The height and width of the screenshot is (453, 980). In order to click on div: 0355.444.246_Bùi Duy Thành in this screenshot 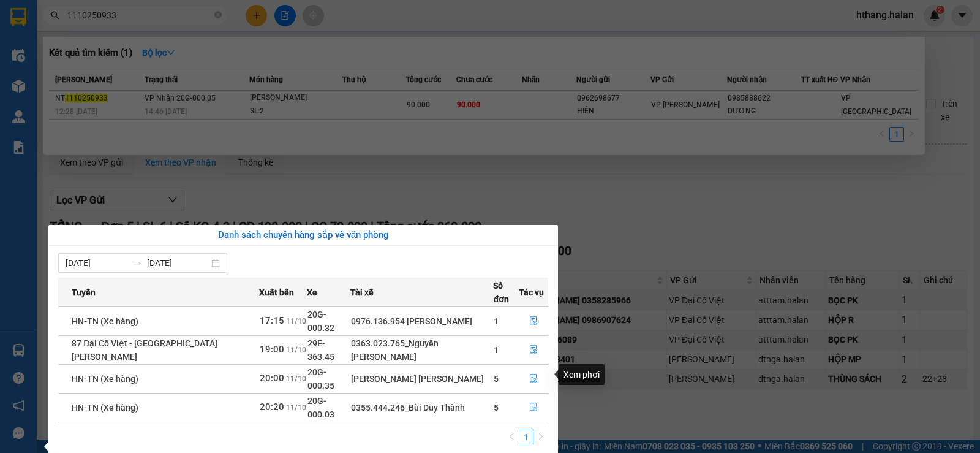, I will do `click(422, 407)`.